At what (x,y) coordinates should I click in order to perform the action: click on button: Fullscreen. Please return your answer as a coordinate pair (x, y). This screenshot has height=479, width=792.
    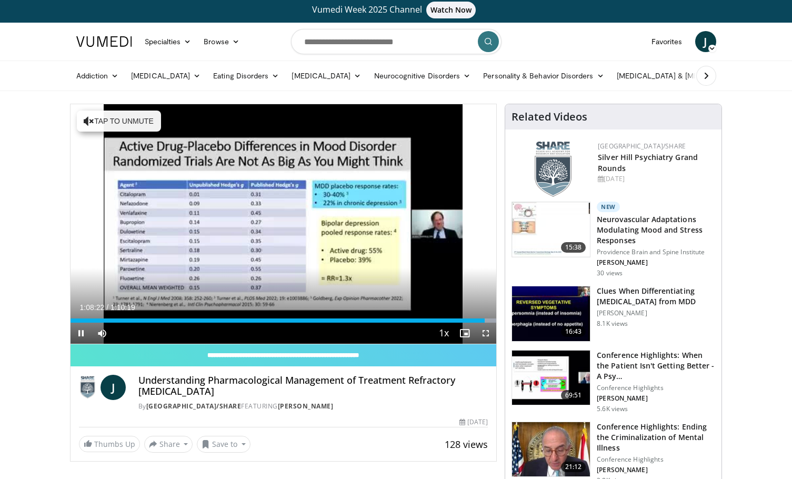
    Looking at the image, I should click on (486, 333).